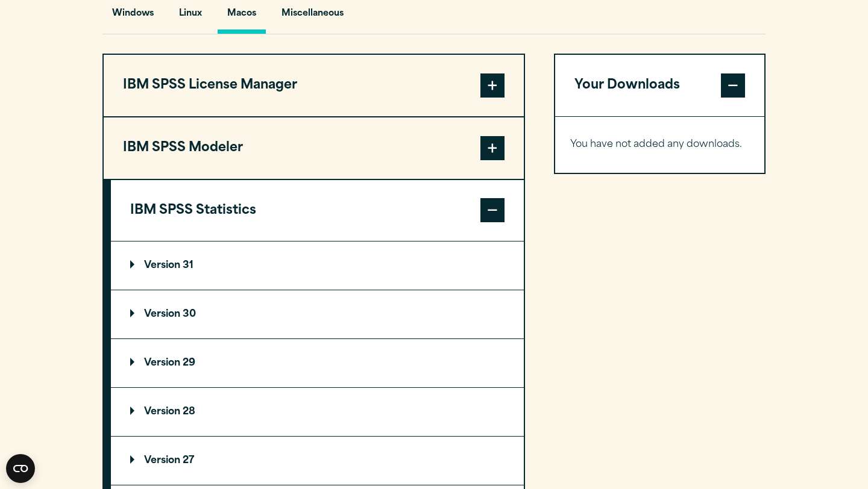  What do you see at coordinates (21, 468) in the screenshot?
I see `button: Open CMP widget` at bounding box center [21, 468].